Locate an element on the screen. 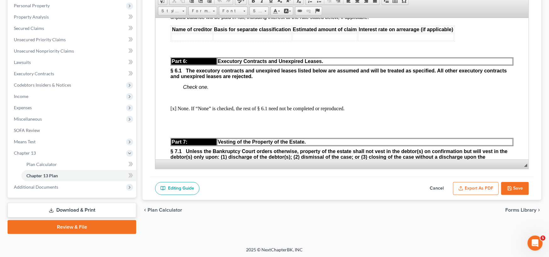 The image size is (549, 257). a: Anchor is located at coordinates (317, 11).